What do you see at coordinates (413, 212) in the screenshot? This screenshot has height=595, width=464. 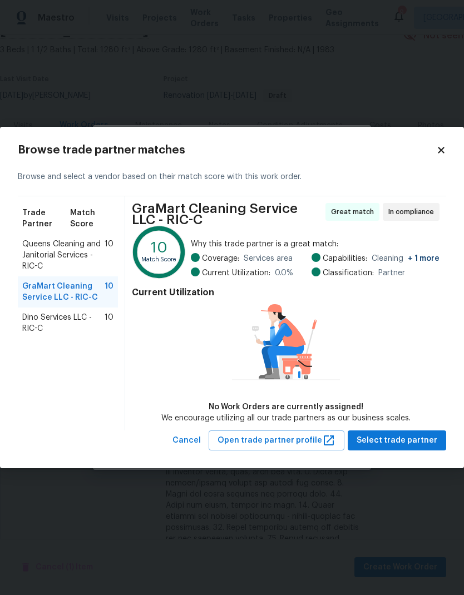 I see `span: In compliance` at bounding box center [413, 212].